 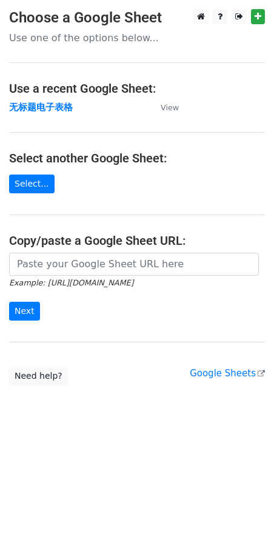 What do you see at coordinates (227, 374) in the screenshot?
I see `a: Google Sheets` at bounding box center [227, 374].